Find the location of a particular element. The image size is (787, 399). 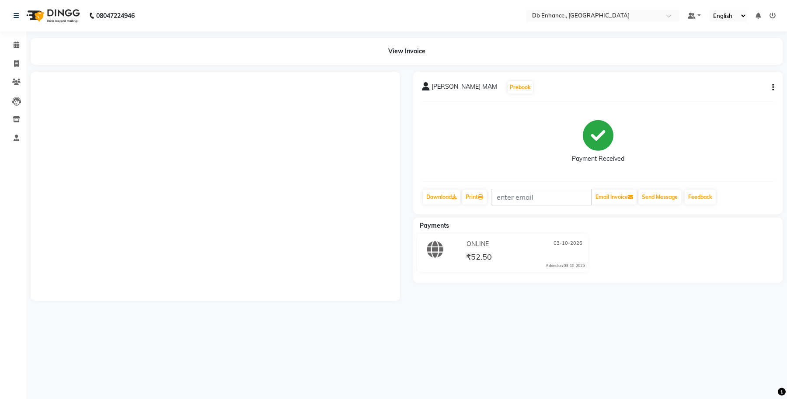

div: View Invoice is located at coordinates (407, 51).